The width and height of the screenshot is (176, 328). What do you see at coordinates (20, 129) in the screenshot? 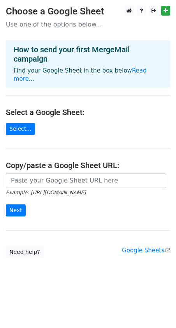
I see `a: Select...` at bounding box center [20, 129].